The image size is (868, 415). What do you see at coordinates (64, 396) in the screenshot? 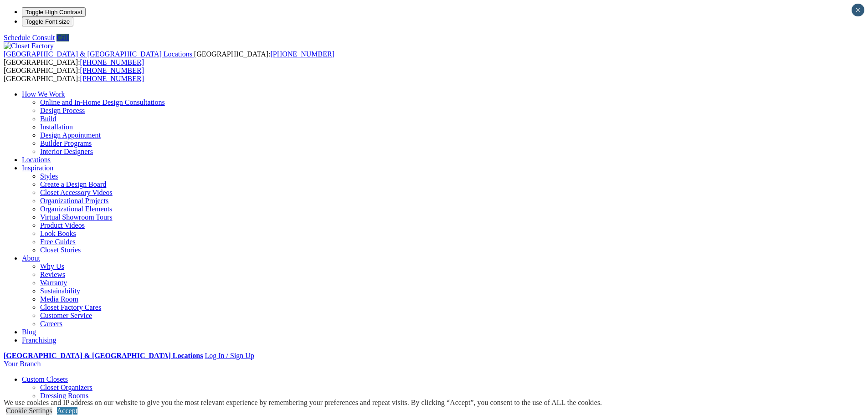
I see `a: Dressing Rooms` at bounding box center [64, 396].